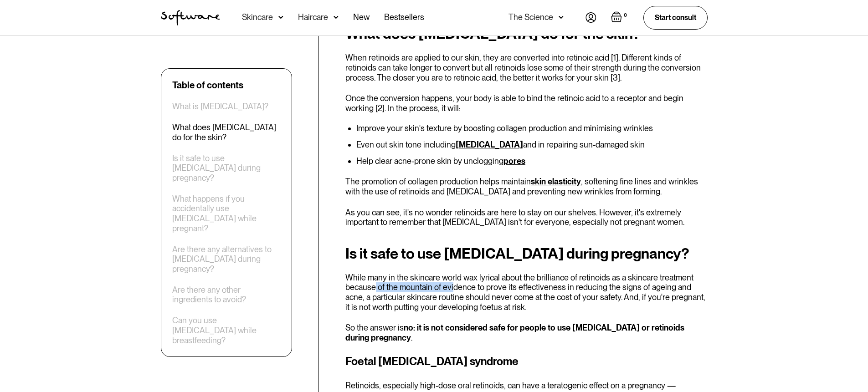 The height and width of the screenshot is (392, 868). Describe the element at coordinates (526, 217) in the screenshot. I see `p: As you can see, it's no wonder retinoids are here to stay on our shelves. However, it's extremely...` at that location.